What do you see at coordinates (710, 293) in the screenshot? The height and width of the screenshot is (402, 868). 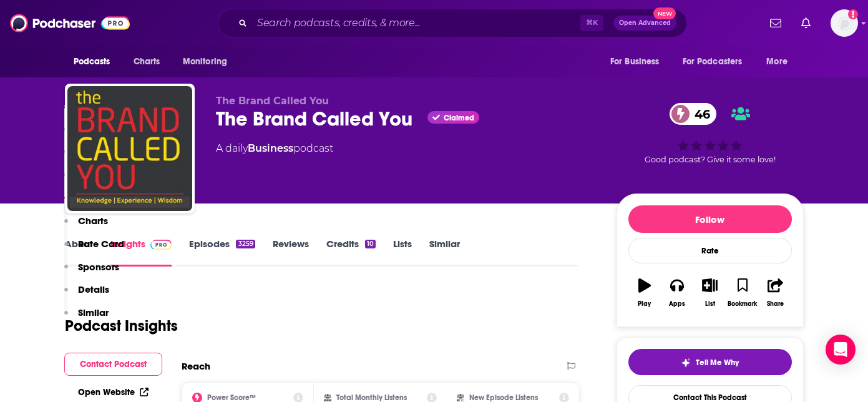 I see `button: List` at bounding box center [710, 293].